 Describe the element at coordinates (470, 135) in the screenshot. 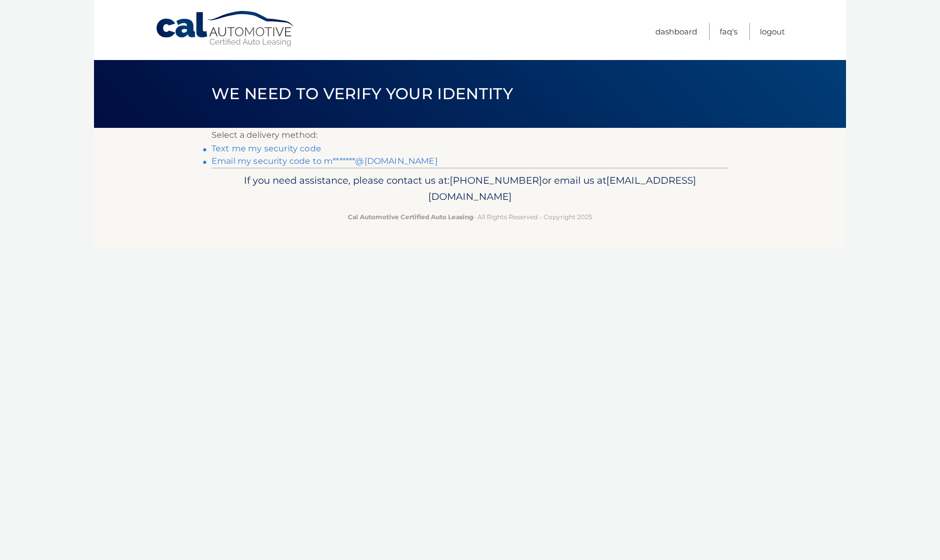

I see `p: Select a delivery method:` at that location.